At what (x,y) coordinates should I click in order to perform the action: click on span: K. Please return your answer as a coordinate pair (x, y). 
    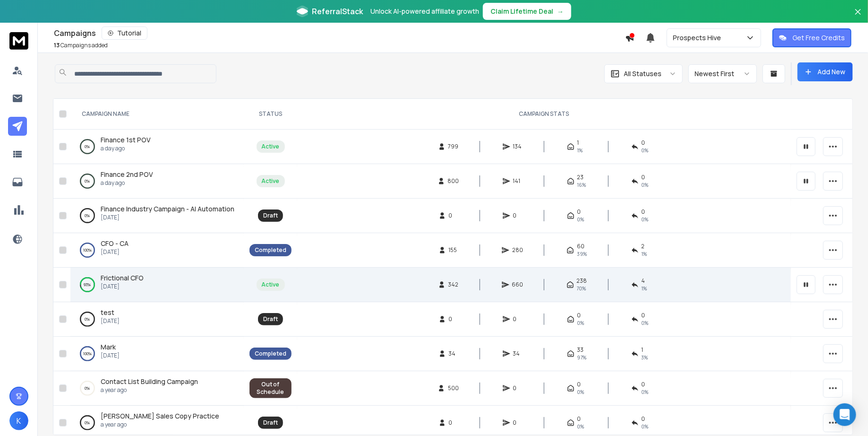
    Looking at the image, I should click on (19, 421).